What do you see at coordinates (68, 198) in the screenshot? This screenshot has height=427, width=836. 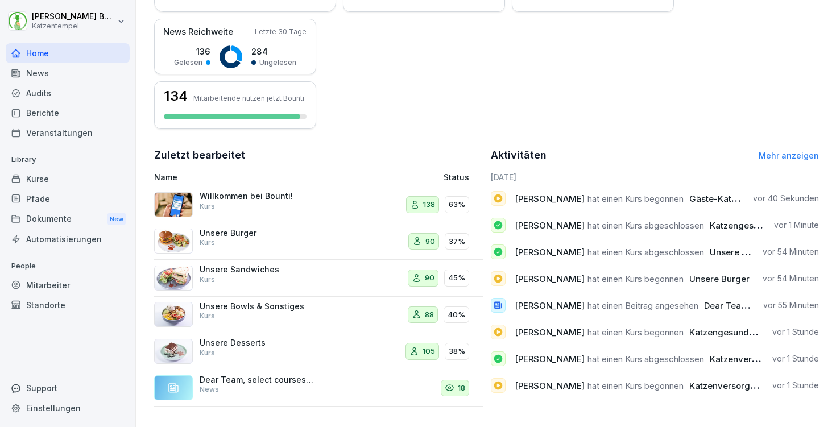 I see `a: Pfade` at bounding box center [68, 198].